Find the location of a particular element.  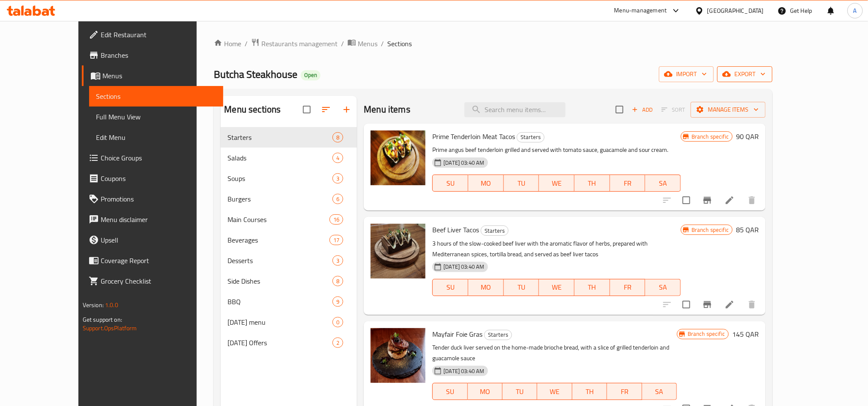

span: FR is located at coordinates (628, 287).